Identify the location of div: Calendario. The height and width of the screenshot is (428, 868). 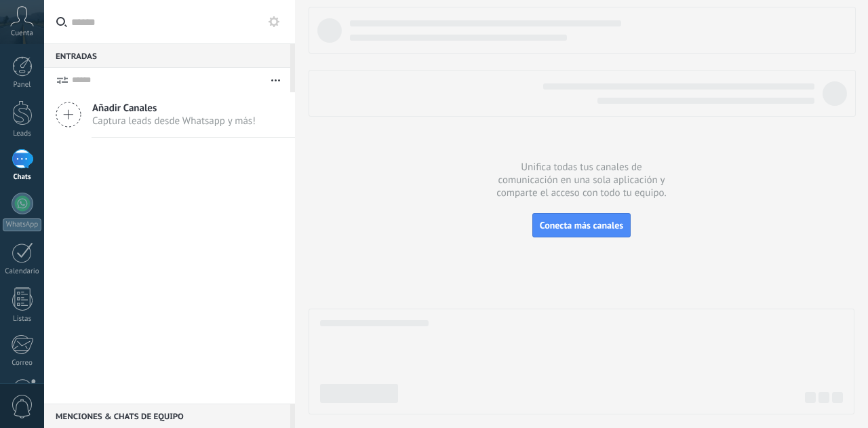
(23, 271).